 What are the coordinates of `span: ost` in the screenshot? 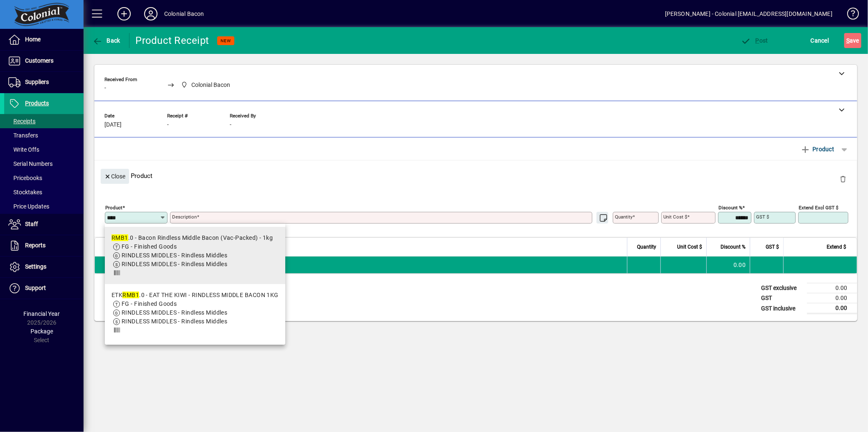 It's located at (754, 40).